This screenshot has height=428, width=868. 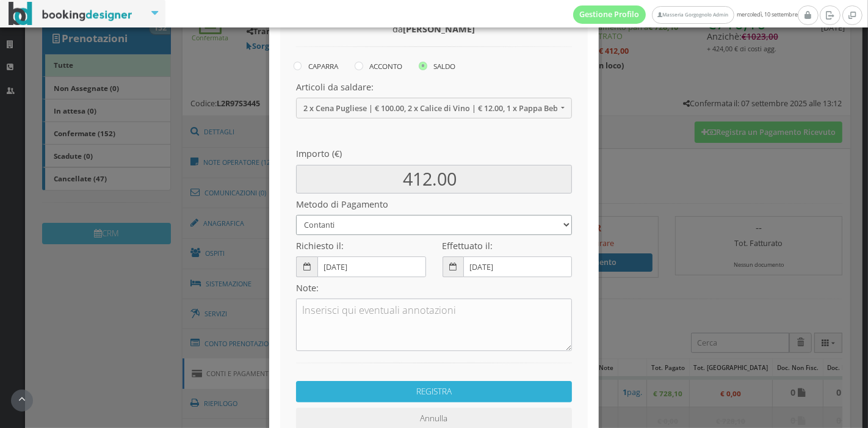 I want to click on h4: Metodo di Pagamento, so click(x=434, y=204).